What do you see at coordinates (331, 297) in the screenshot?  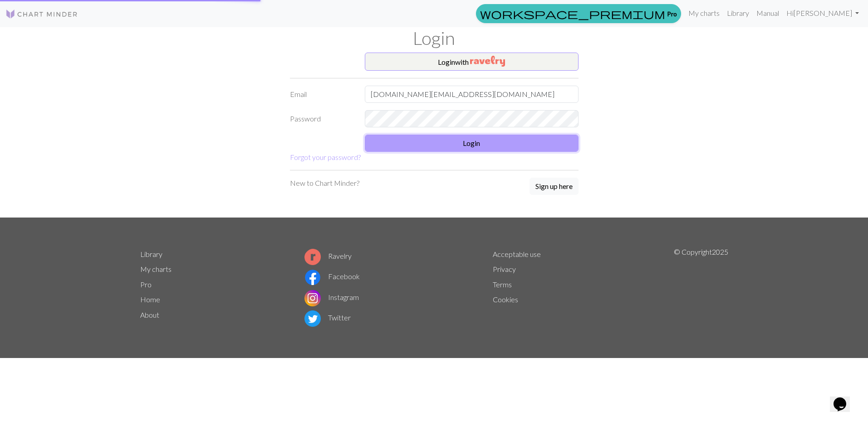 I see `a: Instagram` at bounding box center [331, 297].